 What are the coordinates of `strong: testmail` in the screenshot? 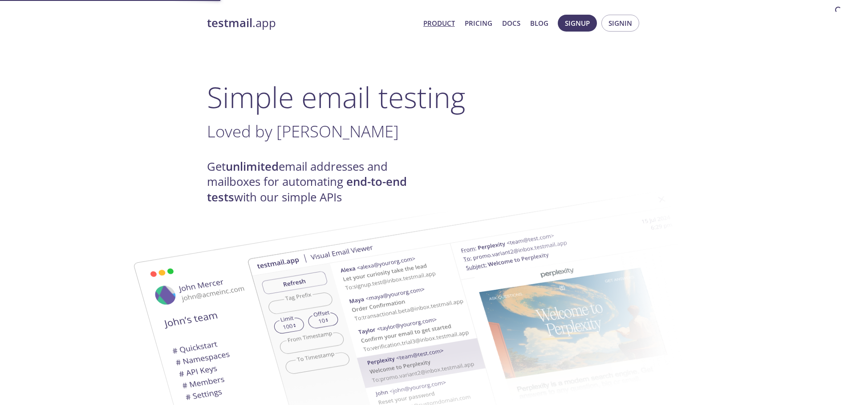 It's located at (230, 23).